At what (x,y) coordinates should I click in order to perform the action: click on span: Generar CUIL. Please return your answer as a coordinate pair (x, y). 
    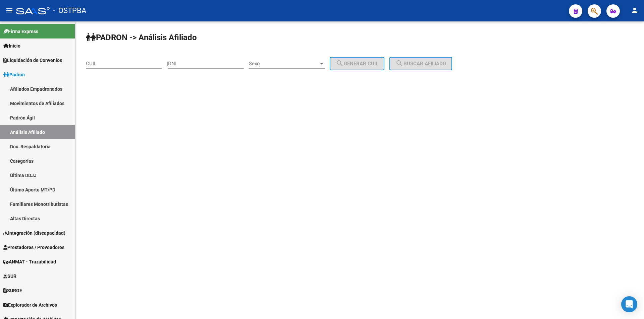
    Looking at the image, I should click on (357, 64).